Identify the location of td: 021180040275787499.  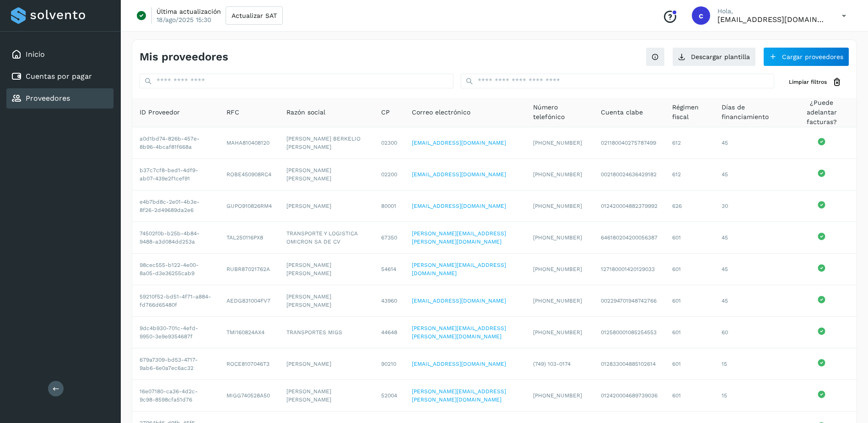
(630, 143).